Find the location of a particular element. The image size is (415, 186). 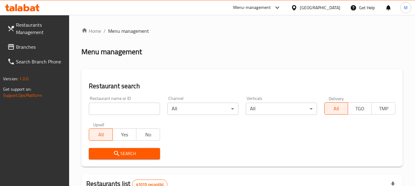

span: Search is located at coordinates (124, 154).